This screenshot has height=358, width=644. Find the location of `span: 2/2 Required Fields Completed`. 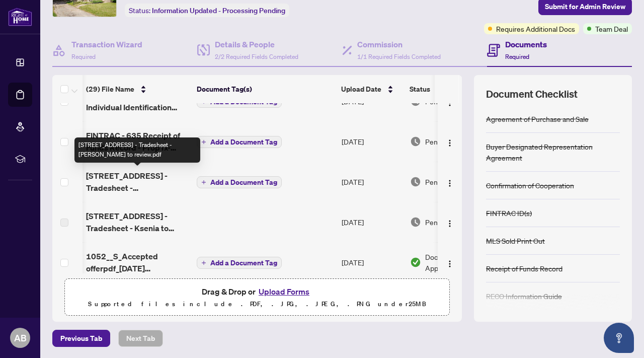

span: 2/2 Required Fields Completed is located at coordinates (257, 56).